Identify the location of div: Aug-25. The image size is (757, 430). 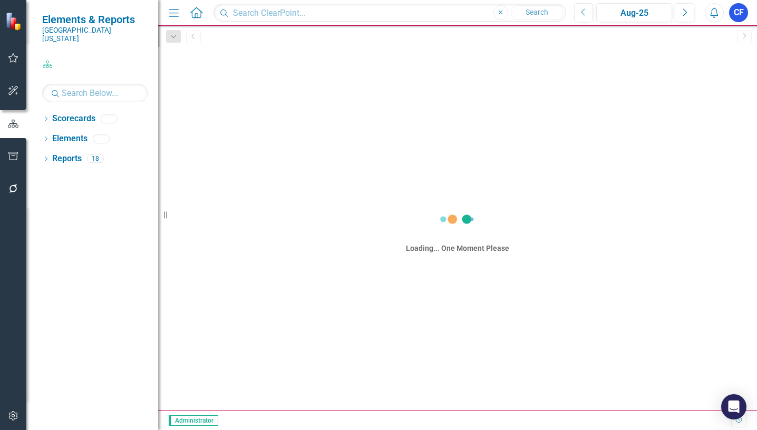
(634, 13).